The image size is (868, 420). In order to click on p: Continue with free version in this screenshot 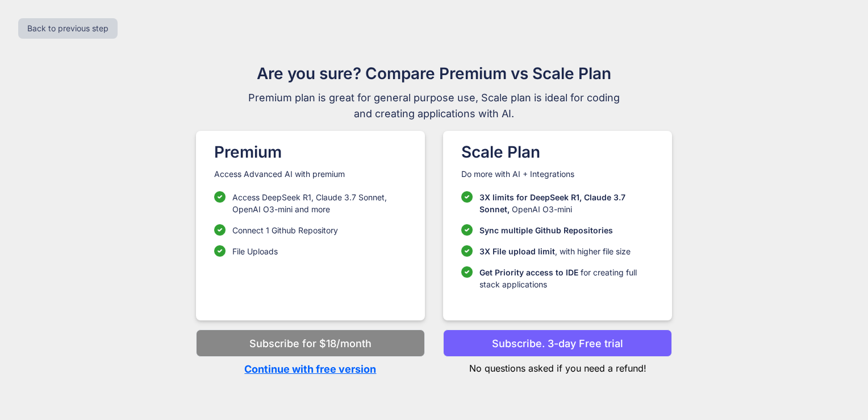, I will do `click(310, 369)`.